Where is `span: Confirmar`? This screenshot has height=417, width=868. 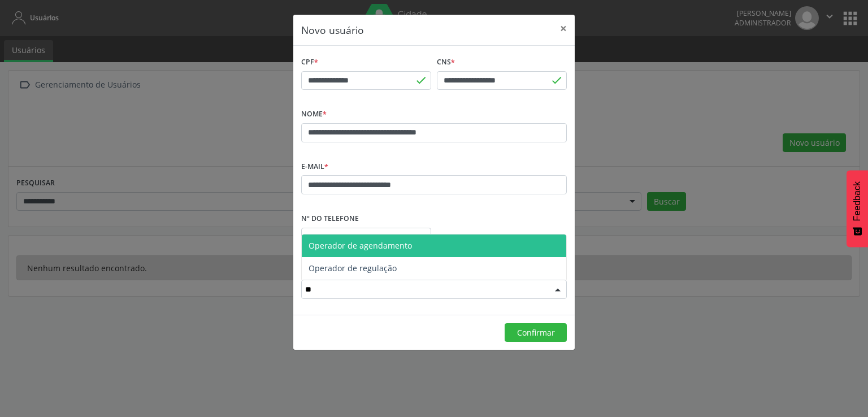 span: Confirmar is located at coordinates (536, 333).